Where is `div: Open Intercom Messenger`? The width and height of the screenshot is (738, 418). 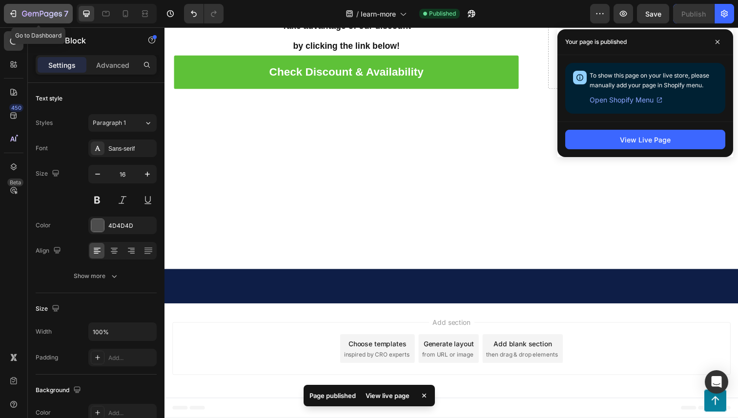
div: Open Intercom Messenger is located at coordinates (717, 382).